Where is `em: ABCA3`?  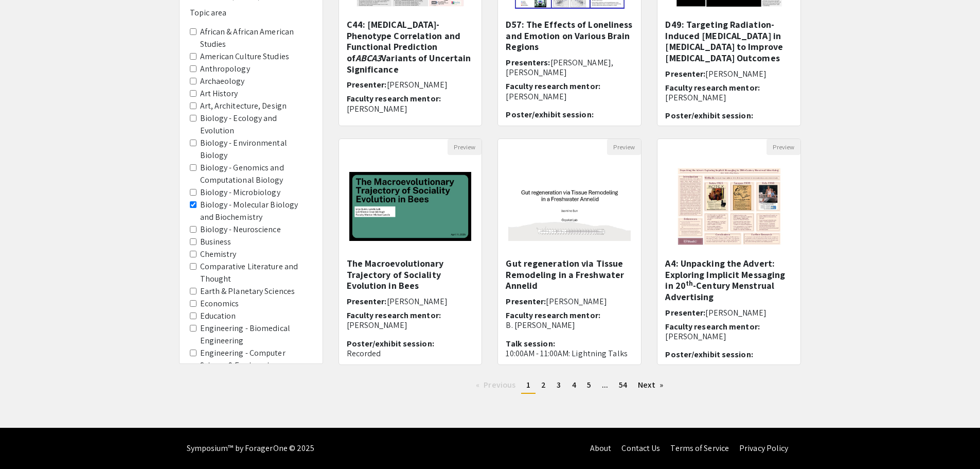 em: ABCA3 is located at coordinates (368, 57).